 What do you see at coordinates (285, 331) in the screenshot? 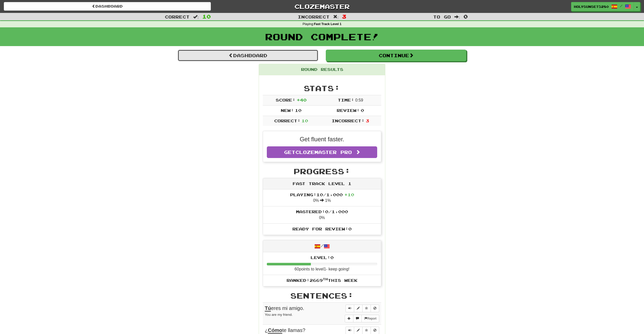
I see `span: ¿ te llamas?` at bounding box center [285, 331].